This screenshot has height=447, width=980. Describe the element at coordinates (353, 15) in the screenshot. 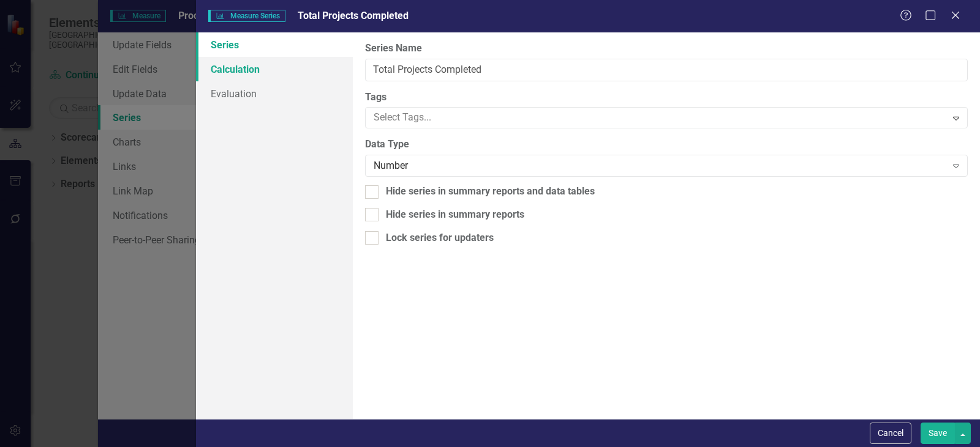

I see `span: Total Projects Completed` at that location.